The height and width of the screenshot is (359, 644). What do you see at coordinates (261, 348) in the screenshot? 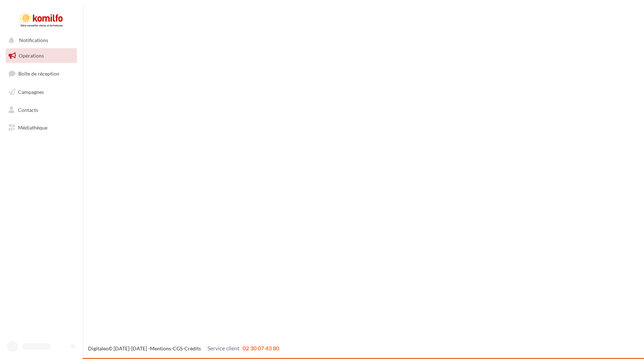
I see `span: 02 30 07 43 80` at bounding box center [261, 348].